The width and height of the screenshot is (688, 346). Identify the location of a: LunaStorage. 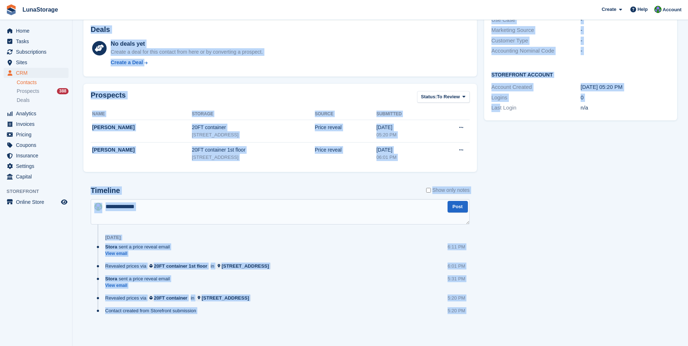
(40, 9).